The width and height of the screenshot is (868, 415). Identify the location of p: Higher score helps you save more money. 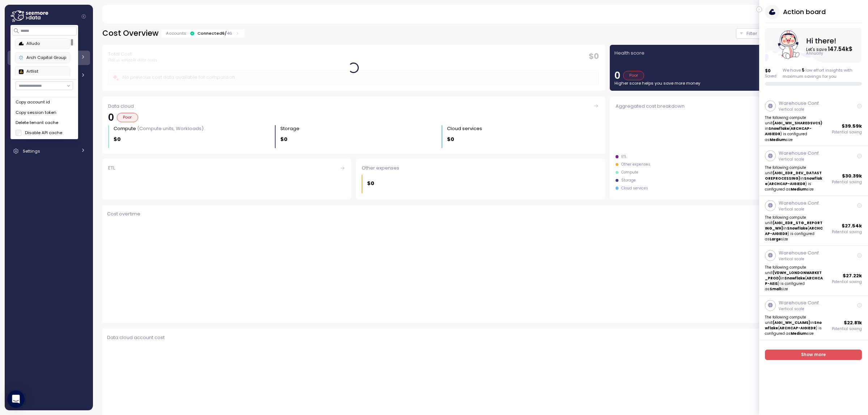
(734, 83).